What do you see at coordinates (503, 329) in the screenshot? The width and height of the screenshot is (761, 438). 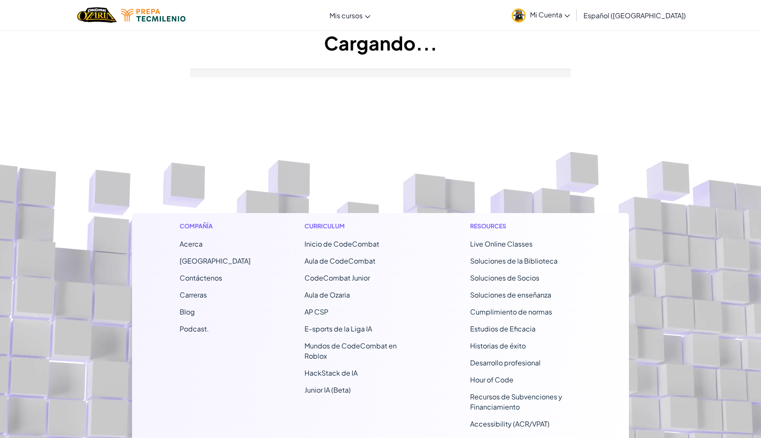 I see `a: Estudios de Eficacia` at bounding box center [503, 329].